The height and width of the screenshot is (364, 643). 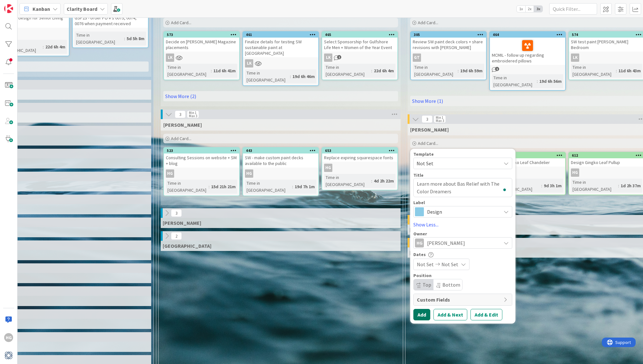 What do you see at coordinates (527, 49) in the screenshot?
I see `div: 464MCMIL - follow up regarding embroidered pillows` at bounding box center [527, 49].